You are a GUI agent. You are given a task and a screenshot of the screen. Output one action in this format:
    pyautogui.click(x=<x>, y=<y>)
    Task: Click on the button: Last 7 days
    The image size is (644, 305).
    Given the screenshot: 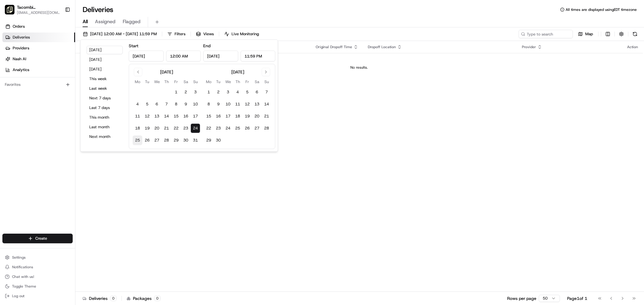 What is the action you would take?
    pyautogui.click(x=105, y=108)
    